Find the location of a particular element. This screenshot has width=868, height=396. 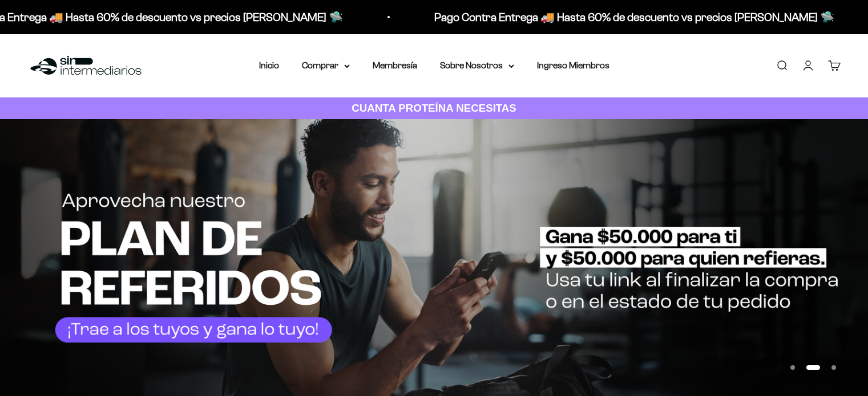

summary: Comprar is located at coordinates (325, 65).